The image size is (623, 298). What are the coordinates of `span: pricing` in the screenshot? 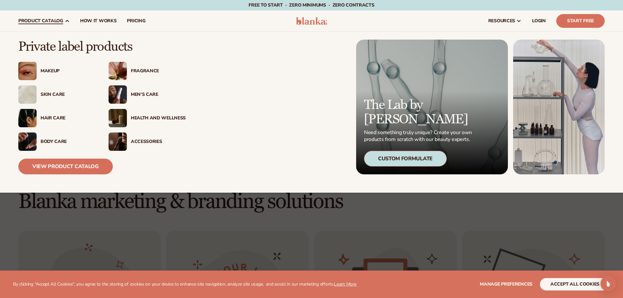 It's located at (136, 21).